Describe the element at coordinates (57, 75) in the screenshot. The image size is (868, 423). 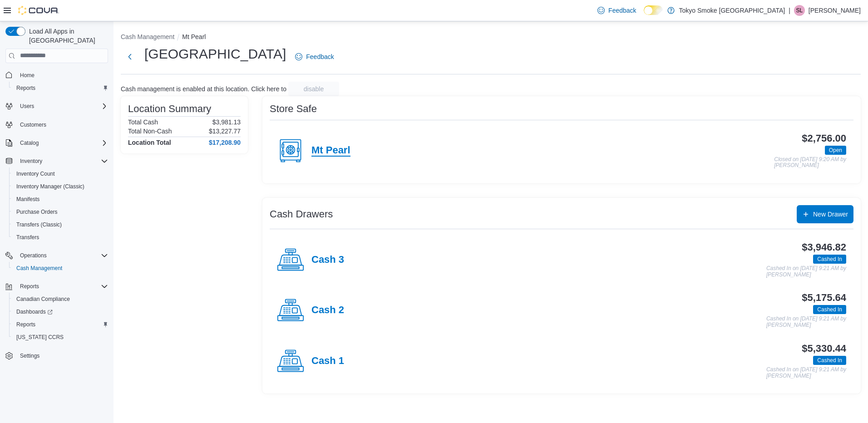
I see `button: Home` at that location.